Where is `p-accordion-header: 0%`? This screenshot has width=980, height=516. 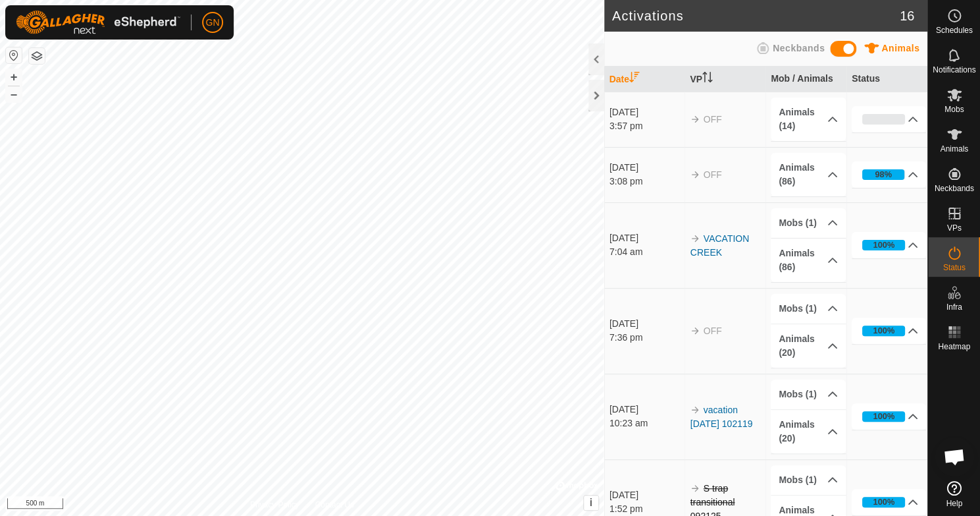 p-accordion-header: 0% is located at coordinates (889, 119).